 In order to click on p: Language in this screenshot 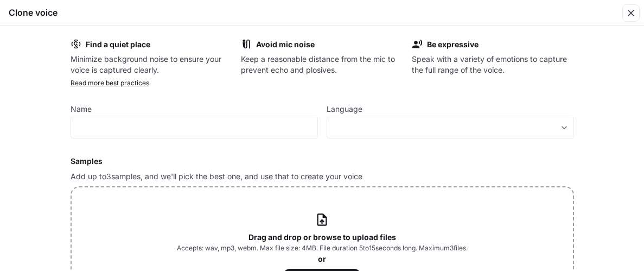, I will do `click(344, 109)`.